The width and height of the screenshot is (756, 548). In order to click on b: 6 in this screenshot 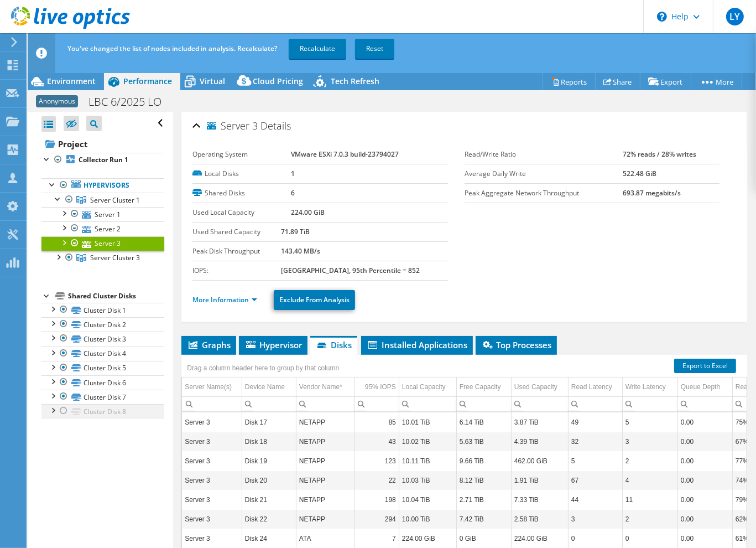, I will do `click(293, 192)`.